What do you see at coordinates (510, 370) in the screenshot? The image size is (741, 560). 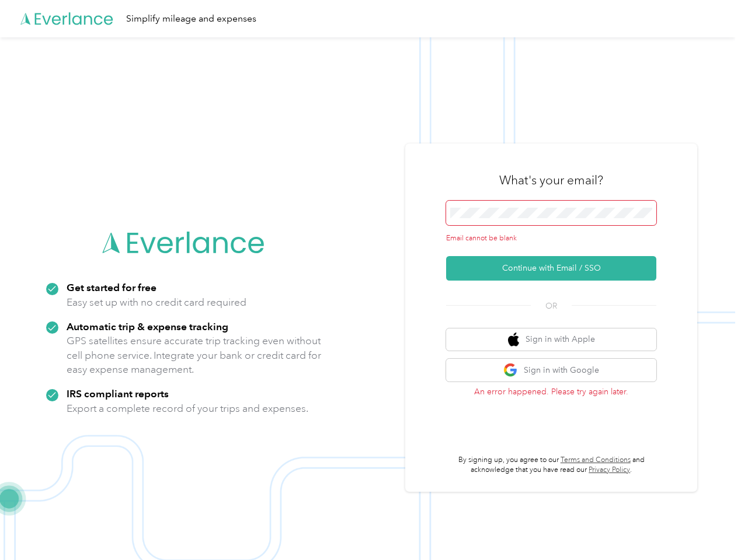 I see `img: google logo` at bounding box center [510, 370].